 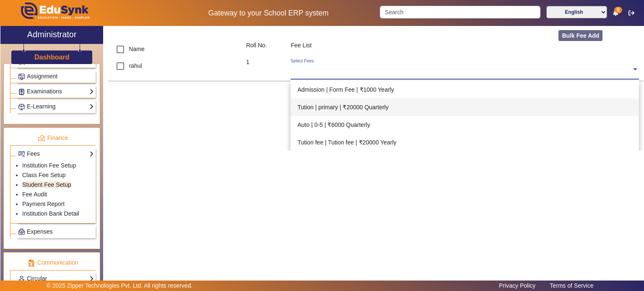 I want to click on div: Roll No., so click(x=263, y=49).